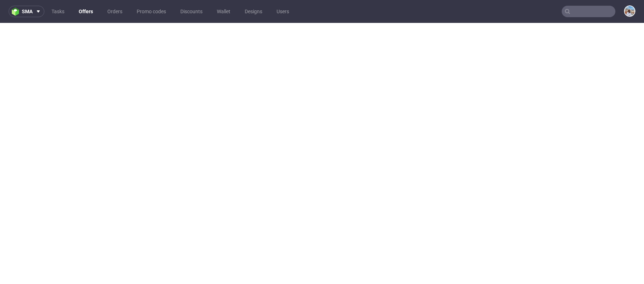 The image size is (644, 284). I want to click on a: Wallet, so click(224, 11).